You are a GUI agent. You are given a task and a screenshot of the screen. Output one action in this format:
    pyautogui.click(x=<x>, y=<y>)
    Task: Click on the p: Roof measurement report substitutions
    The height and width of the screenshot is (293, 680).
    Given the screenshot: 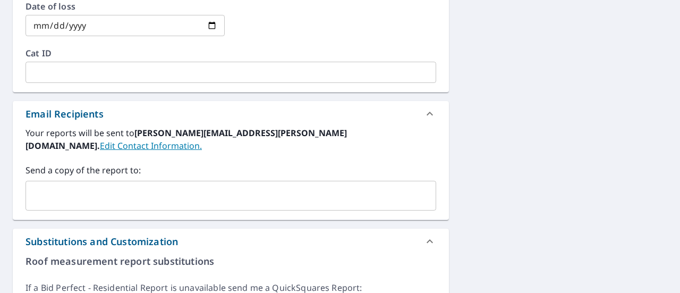 What is the action you would take?
    pyautogui.click(x=231, y=261)
    